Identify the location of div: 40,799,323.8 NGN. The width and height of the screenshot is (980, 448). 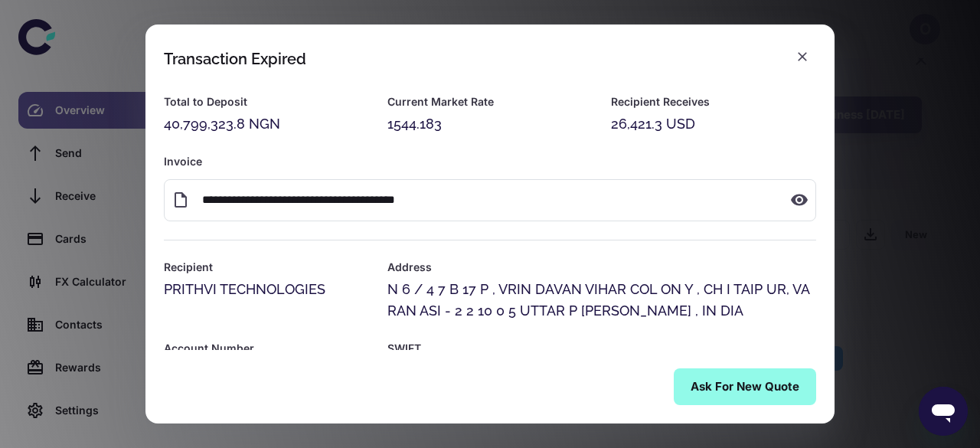
(267, 124).